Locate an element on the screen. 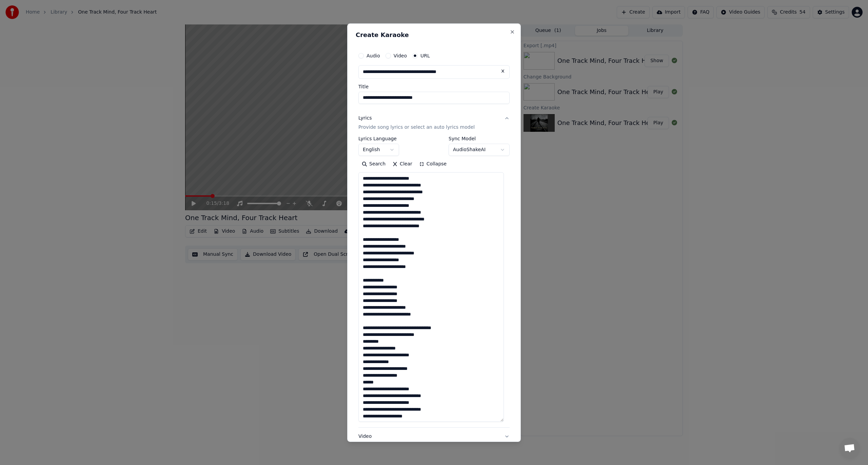 Image resolution: width=868 pixels, height=465 pixels. label: Video is located at coordinates (401, 56).